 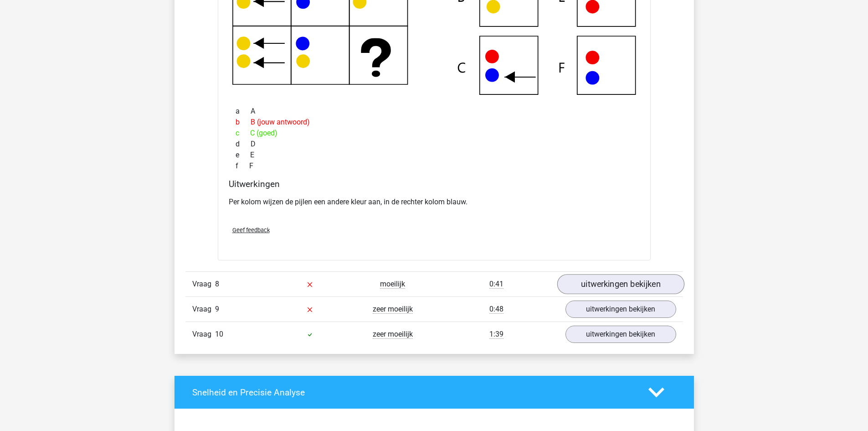 What do you see at coordinates (243, 166) in the screenshot?
I see `span: f` at bounding box center [243, 166].